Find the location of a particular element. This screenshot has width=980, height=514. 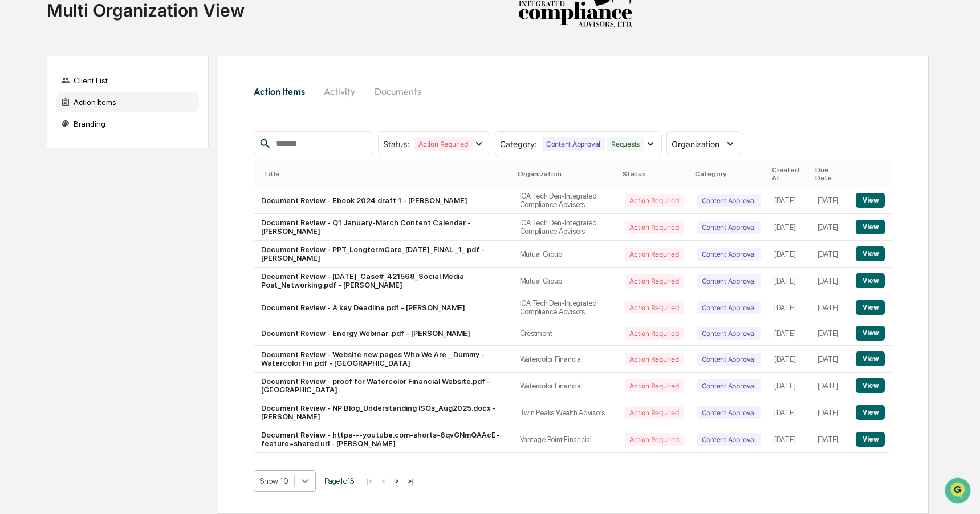

button: Activity is located at coordinates (340, 91).